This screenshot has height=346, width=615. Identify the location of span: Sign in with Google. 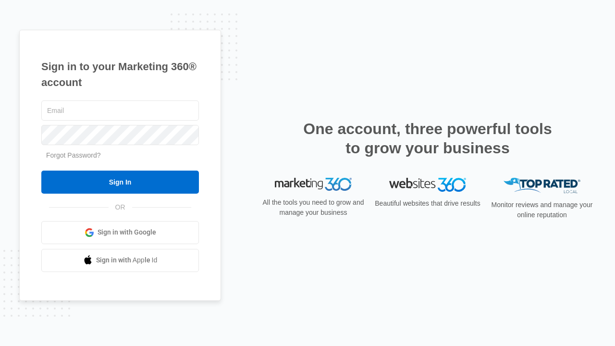
(127, 232).